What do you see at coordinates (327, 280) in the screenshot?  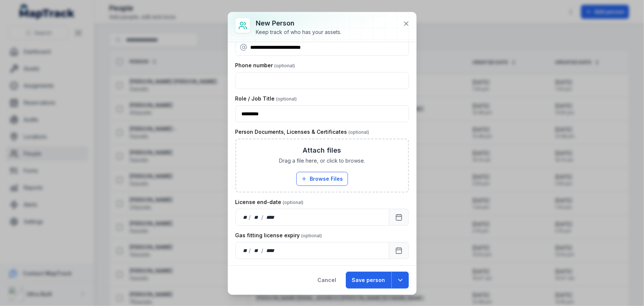 I see `button: Cancel` at bounding box center [327, 280].